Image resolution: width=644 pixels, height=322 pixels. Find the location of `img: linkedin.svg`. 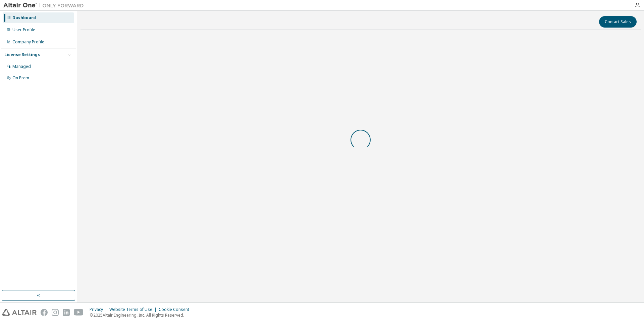

img: linkedin.svg is located at coordinates (66, 312).